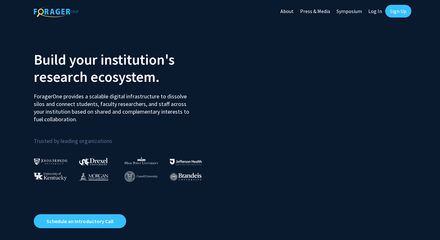 Image resolution: width=440 pixels, height=240 pixels. I want to click on p: ForagerOne provides a scalable digital infrastructure to dissolve silos and connect students, fac..., so click(114, 106).